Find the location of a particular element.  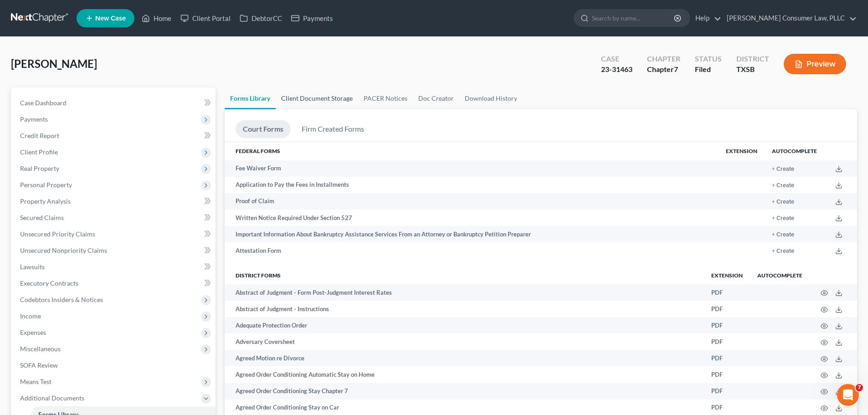

span: Miscellaneous is located at coordinates (40, 349).